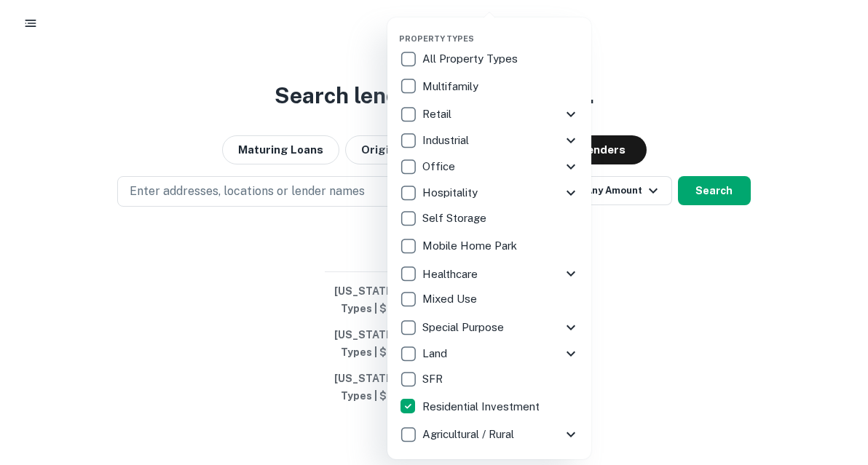  Describe the element at coordinates (490, 166) in the screenshot. I see `div: Office` at that location.